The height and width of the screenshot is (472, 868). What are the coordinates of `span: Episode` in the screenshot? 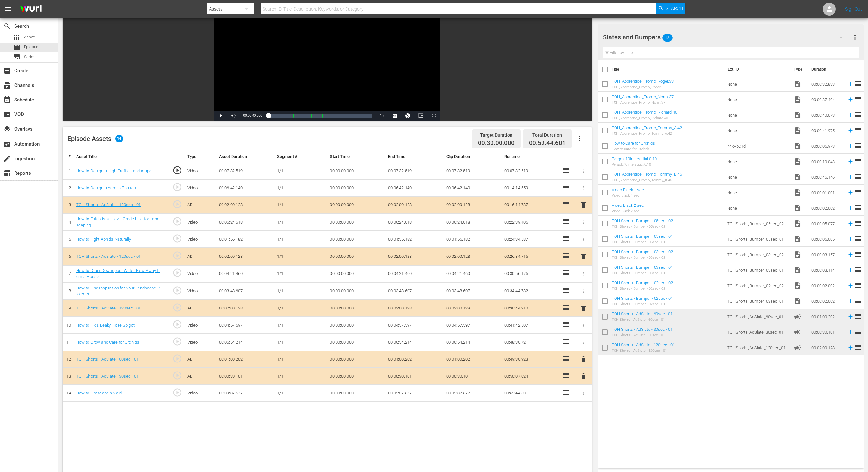 It's located at (16, 47).